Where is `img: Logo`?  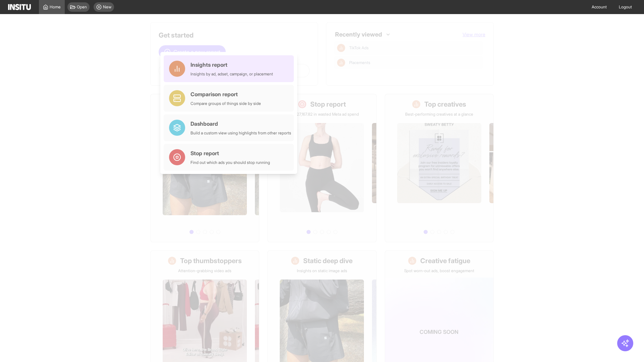 img: Logo is located at coordinates (19, 7).